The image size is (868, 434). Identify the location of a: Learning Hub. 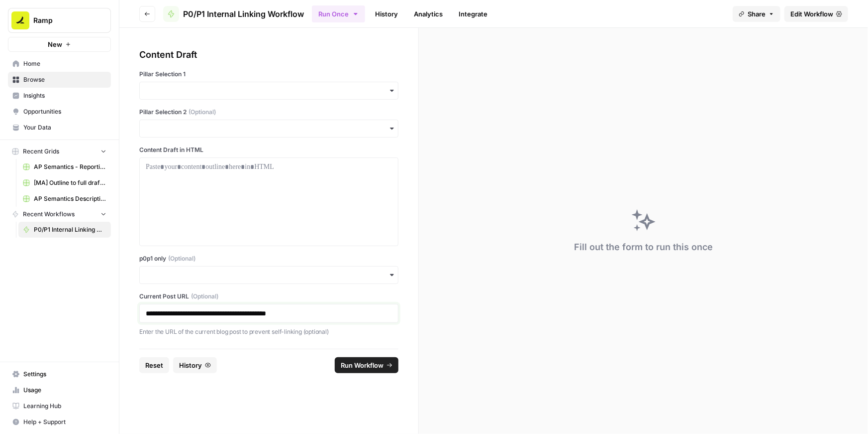
(59, 406).